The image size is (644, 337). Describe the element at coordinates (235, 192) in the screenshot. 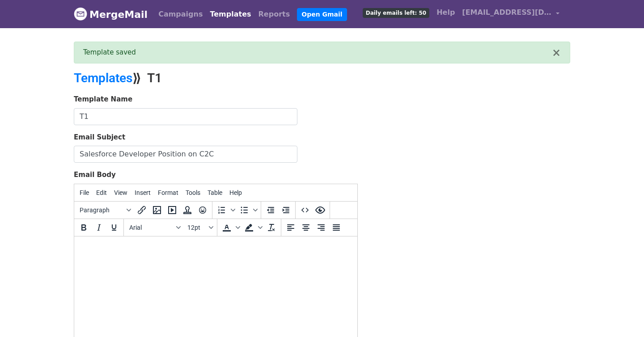

I see `span: Help` at that location.